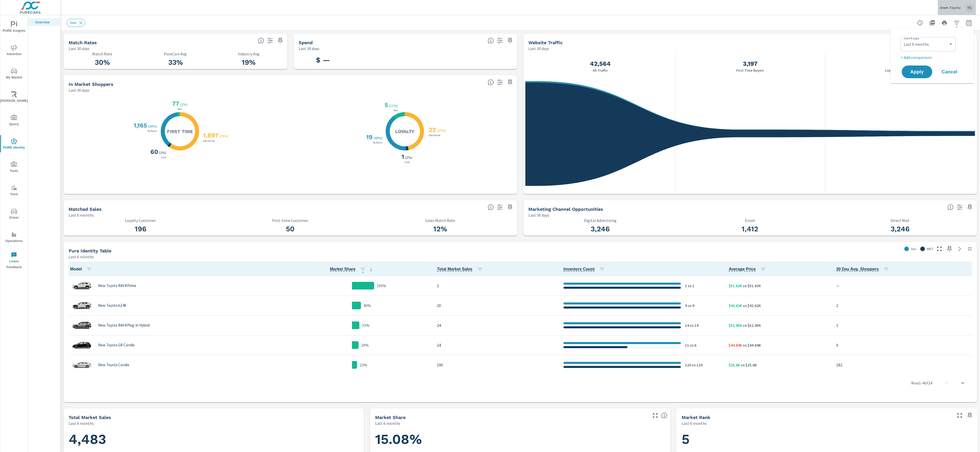 The width and height of the screenshot is (980, 452). I want to click on div: TS, so click(969, 7).